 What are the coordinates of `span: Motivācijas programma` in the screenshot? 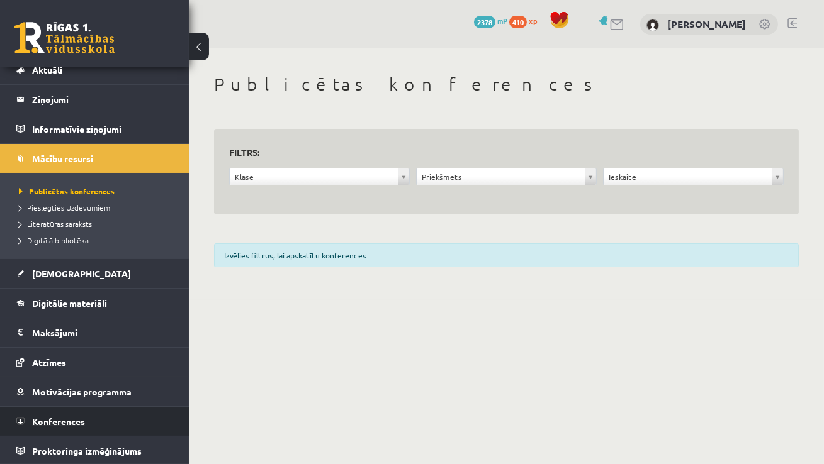 It's located at (82, 392).